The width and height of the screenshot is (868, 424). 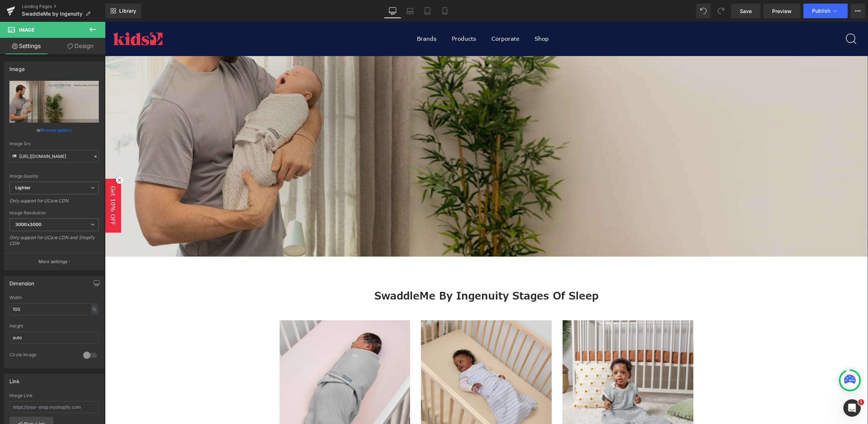 What do you see at coordinates (54, 407) in the screenshot?
I see `input: https://your-shop.myshopify.com` at bounding box center [54, 407].